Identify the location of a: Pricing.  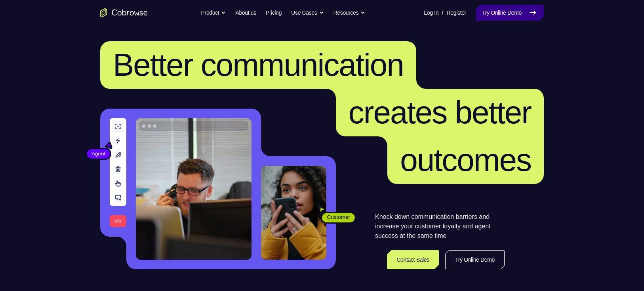
(274, 13).